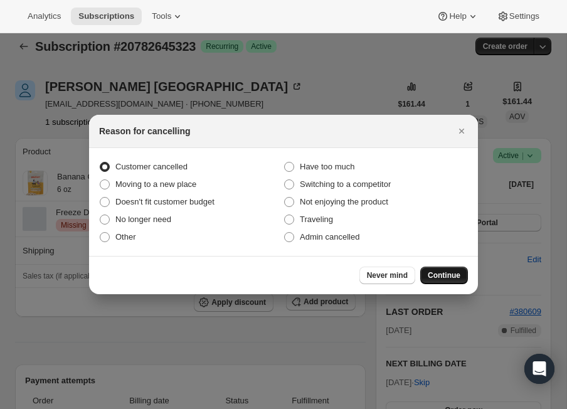  I want to click on button: Settings, so click(518, 16).